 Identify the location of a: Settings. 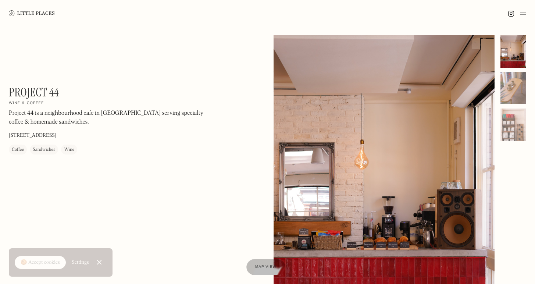
(80, 262).